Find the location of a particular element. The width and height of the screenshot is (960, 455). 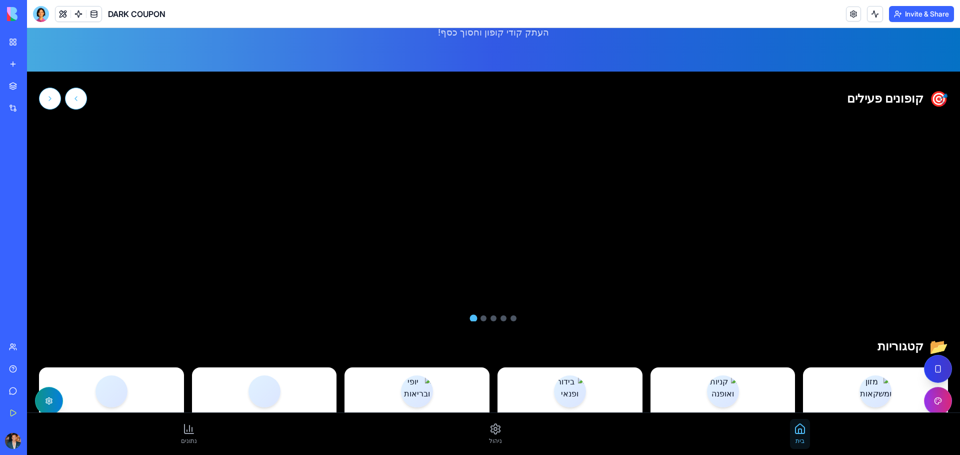

img: מזון ומשקאות is located at coordinates (849, 363).